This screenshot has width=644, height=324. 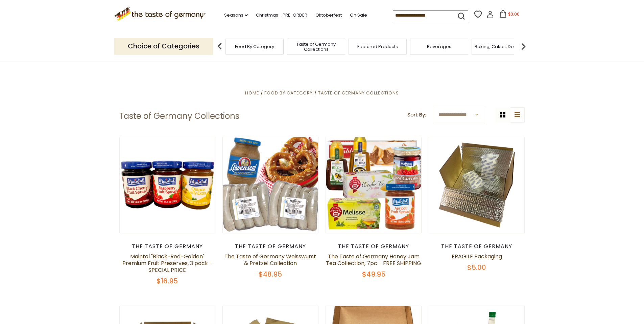 I want to click on img: previous arrow, so click(x=219, y=47).